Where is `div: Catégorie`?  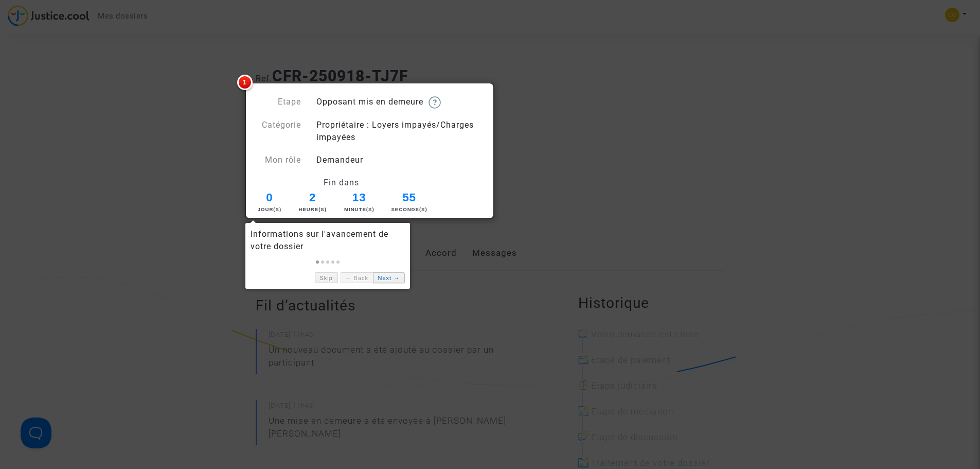 div: Catégorie is located at coordinates (278, 132).